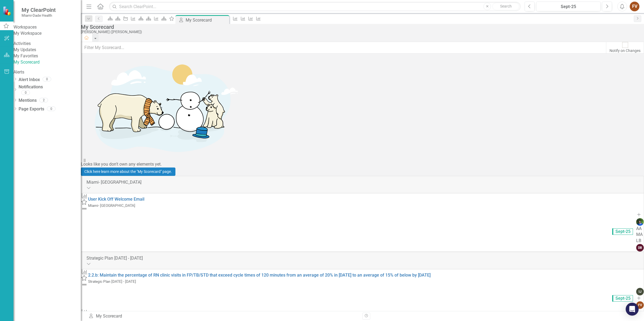 This screenshot has height=321, width=644. I want to click on input: Filter My Scorecard..., so click(344, 48).